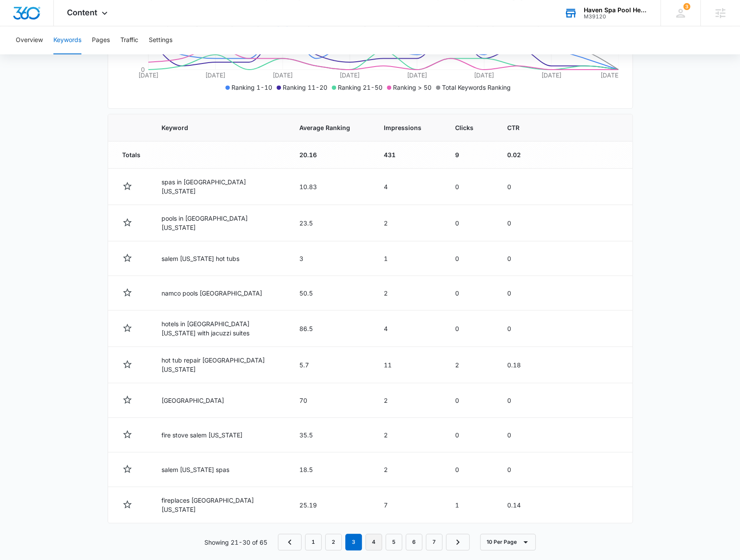  I want to click on td: 35.5, so click(331, 435).